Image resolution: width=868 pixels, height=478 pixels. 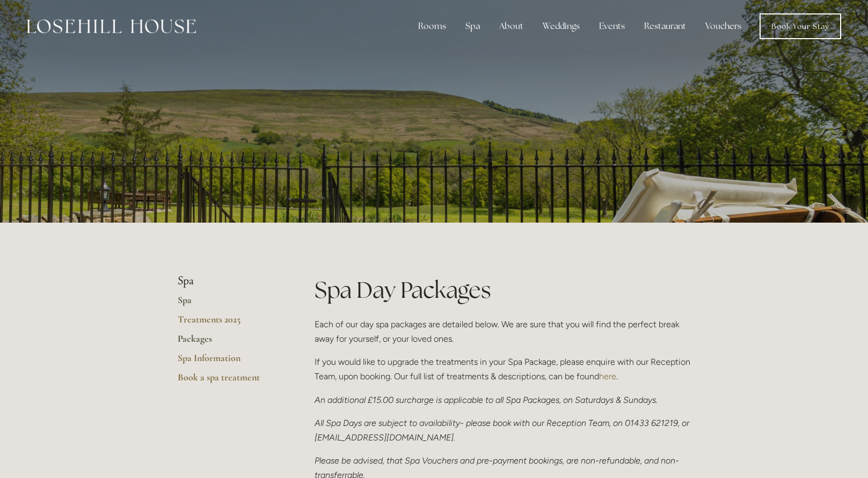 What do you see at coordinates (111, 27) in the screenshot?
I see `img: Losehill House` at bounding box center [111, 27].